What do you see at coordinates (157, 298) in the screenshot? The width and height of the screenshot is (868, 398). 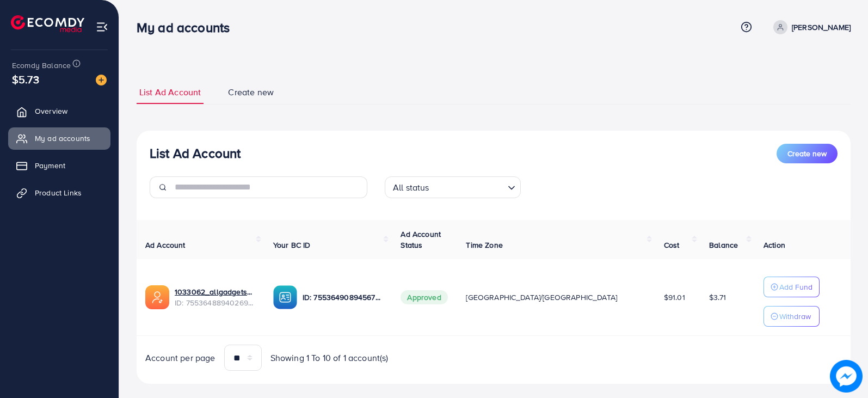 I see `img: ic-ads-acc.e4c84228.svg` at bounding box center [157, 298].